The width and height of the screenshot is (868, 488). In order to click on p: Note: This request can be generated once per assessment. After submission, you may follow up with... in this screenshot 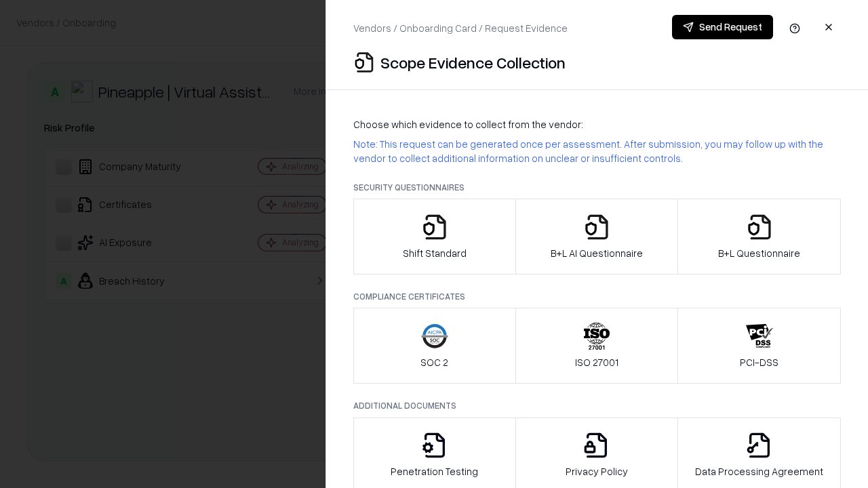, I will do `click(596, 151)`.